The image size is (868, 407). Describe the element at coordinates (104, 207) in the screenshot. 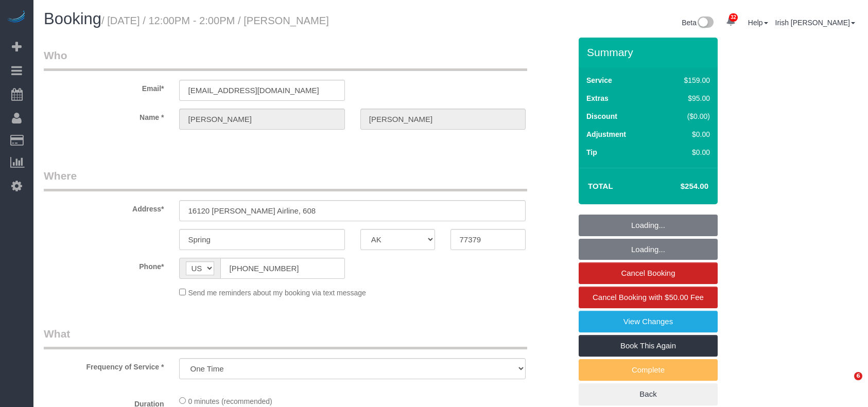

I see `label: Address*` at that location.